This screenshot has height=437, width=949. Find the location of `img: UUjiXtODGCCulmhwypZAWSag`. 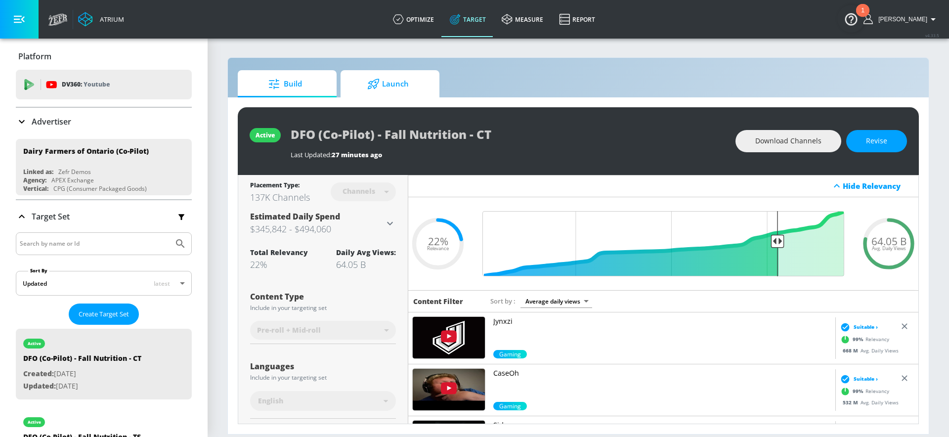

img: UUjiXtODGCCulmhwypZAWSag is located at coordinates (449, 338).